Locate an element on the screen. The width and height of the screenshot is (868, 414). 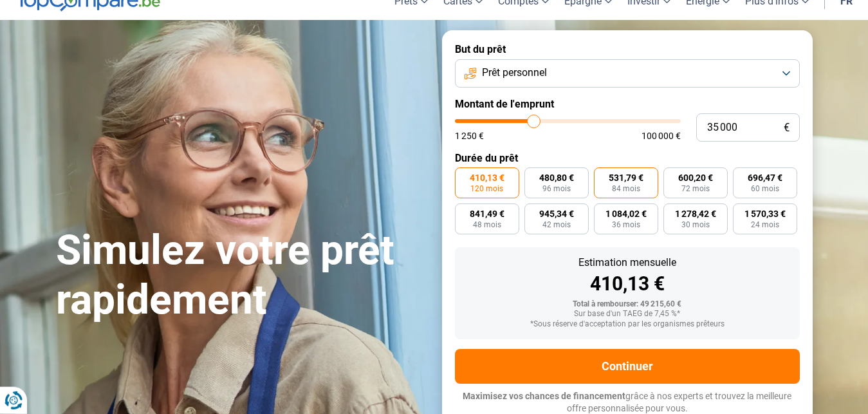
span: 600,20 € is located at coordinates (696, 177).